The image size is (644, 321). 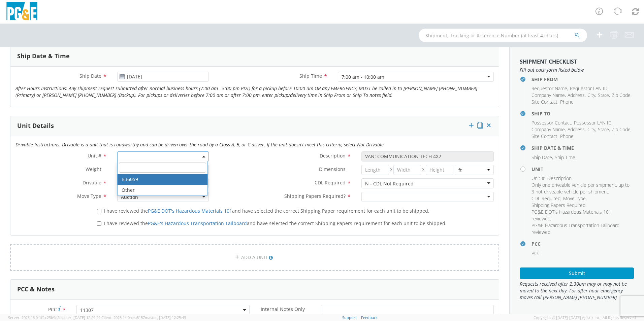 What do you see at coordinates (369, 317) in the screenshot?
I see `a: Feedback` at bounding box center [369, 317].